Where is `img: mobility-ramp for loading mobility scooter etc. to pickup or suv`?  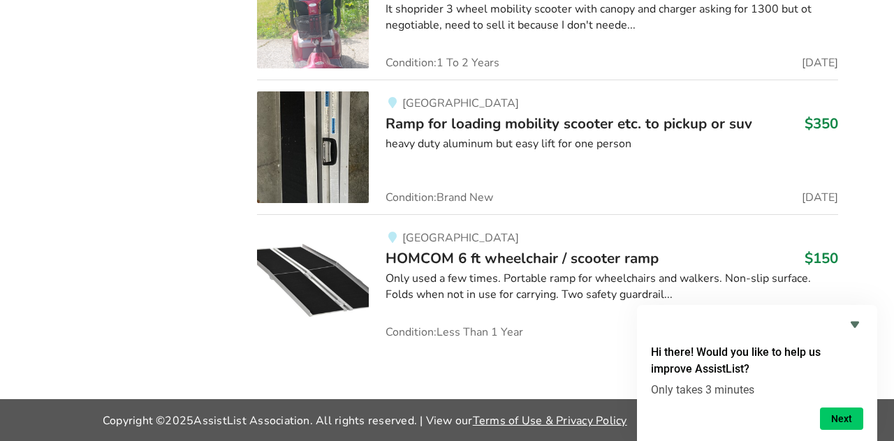 img: mobility-ramp for loading mobility scooter etc. to pickup or suv is located at coordinates (313, 147).